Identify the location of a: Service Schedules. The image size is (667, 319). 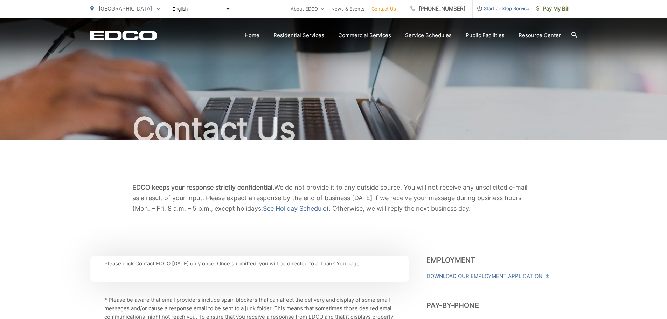
(428, 35).